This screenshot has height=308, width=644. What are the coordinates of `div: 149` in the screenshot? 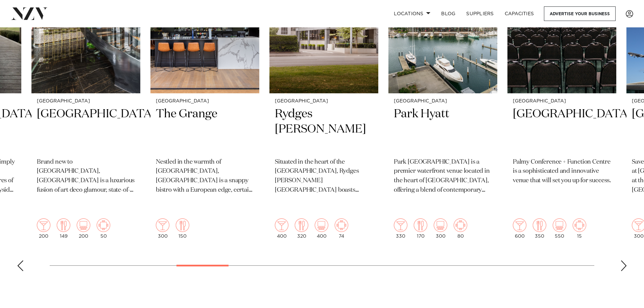 It's located at (64, 228).